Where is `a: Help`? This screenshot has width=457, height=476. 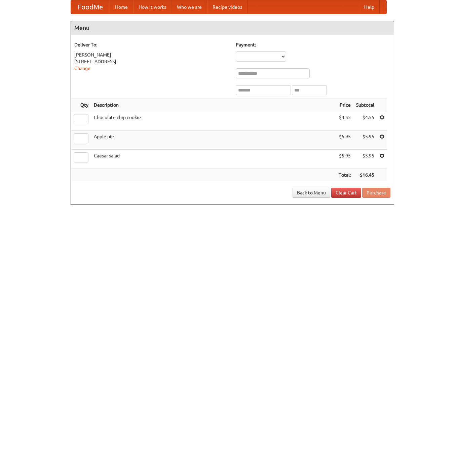
a: Help is located at coordinates (369, 7).